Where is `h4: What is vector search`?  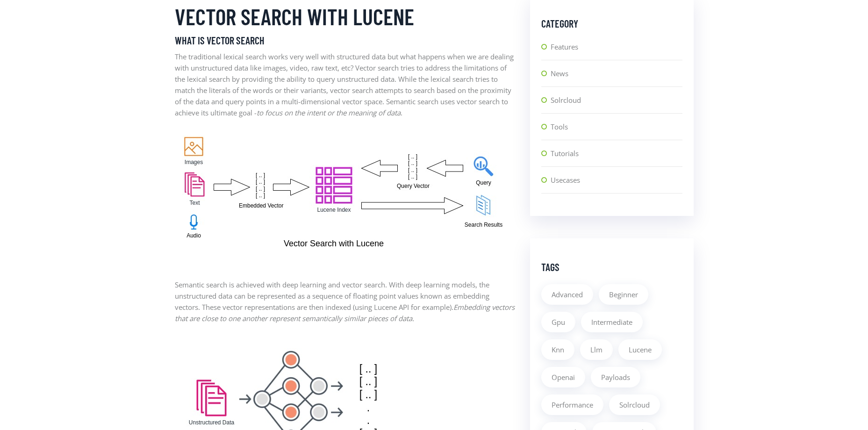
h4: What is vector search is located at coordinates (346, 41).